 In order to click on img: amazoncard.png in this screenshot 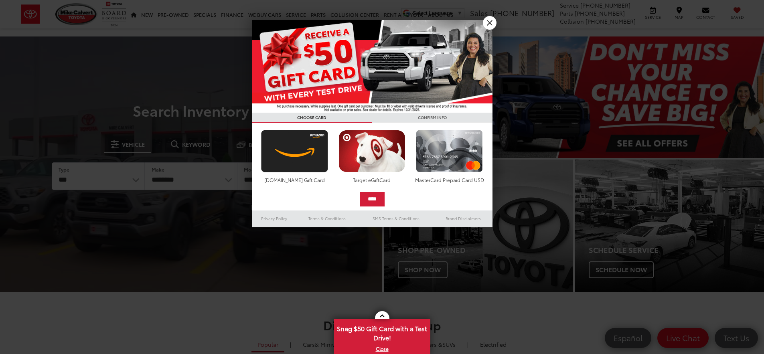, I will do `click(294, 151)`.